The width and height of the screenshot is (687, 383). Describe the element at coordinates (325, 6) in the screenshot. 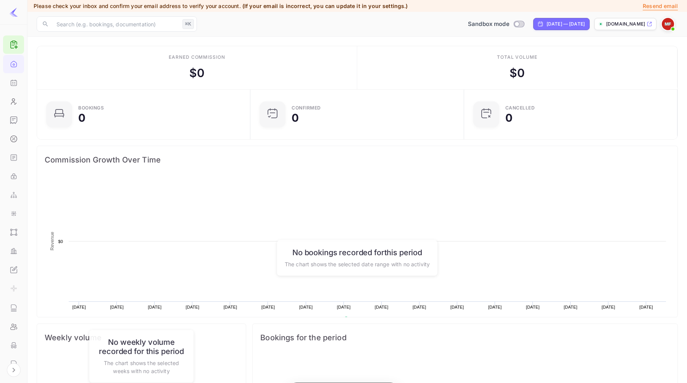

I see `span: (If your email is incorrect, you can update it in your settings.)` at that location.